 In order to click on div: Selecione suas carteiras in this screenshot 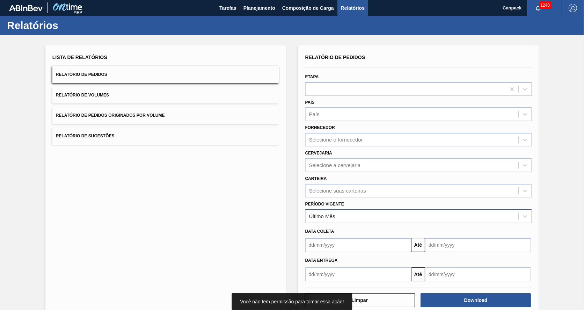, I will do `click(337, 190)`.